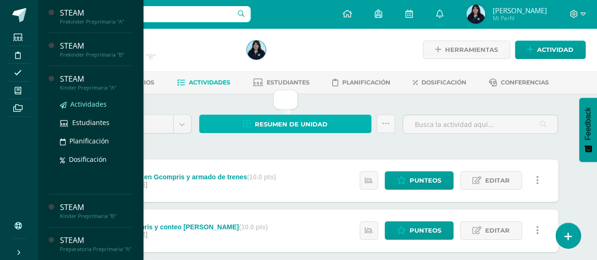 Image resolution: width=597 pixels, height=260 pixels. I want to click on a: Resumen de unidad, so click(285, 124).